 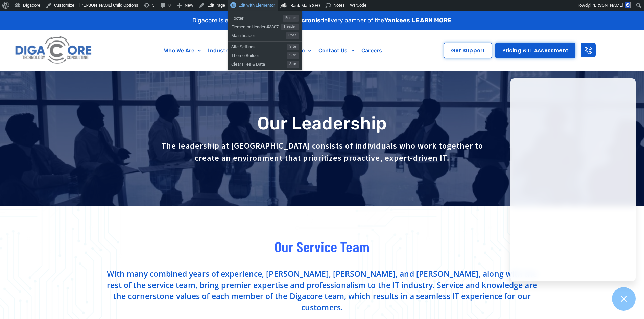 What do you see at coordinates (372, 50) in the screenshot?
I see `a: Careers` at bounding box center [372, 50].